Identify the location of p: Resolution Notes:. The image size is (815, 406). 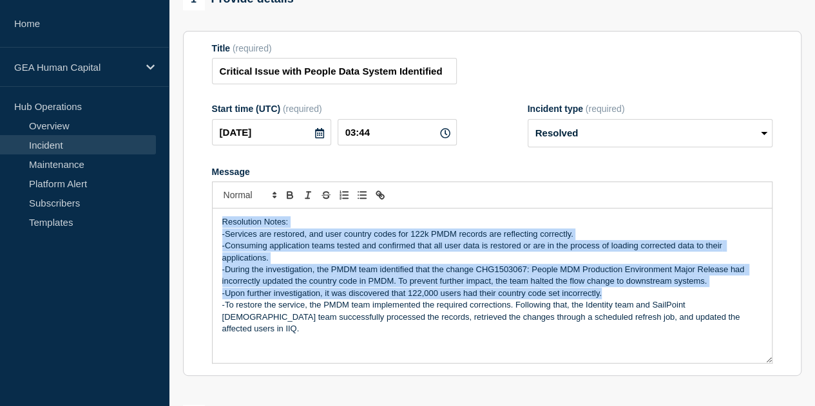
(492, 222).